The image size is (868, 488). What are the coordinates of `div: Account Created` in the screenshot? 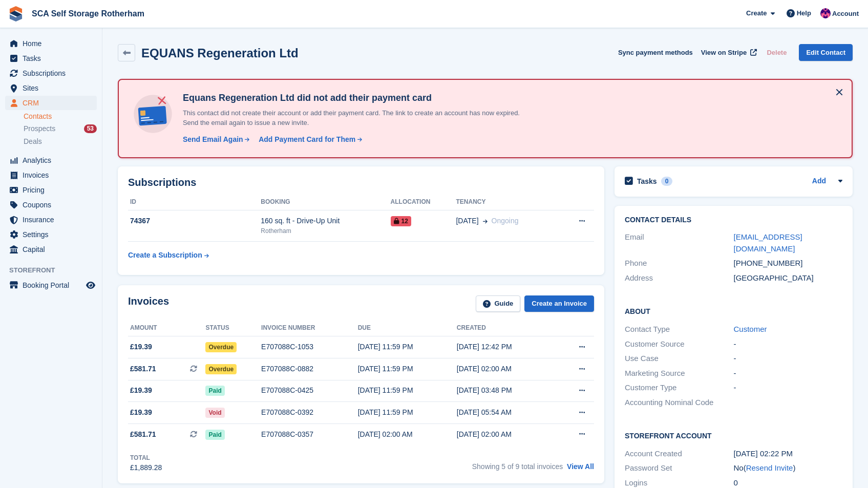 It's located at (679, 453).